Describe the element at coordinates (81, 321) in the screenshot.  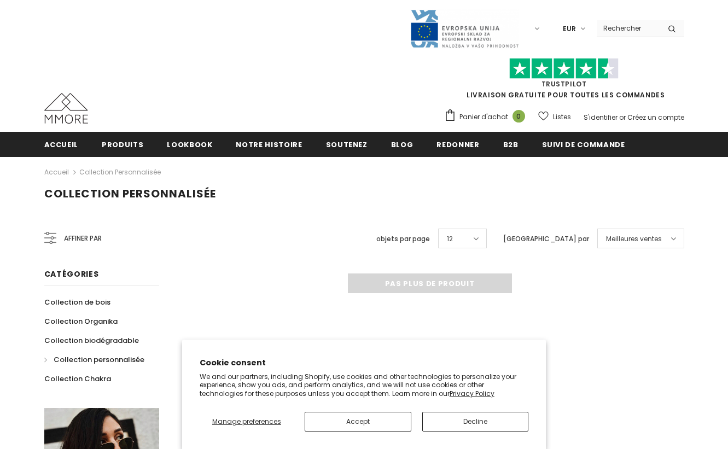
I see `a: Collection Organika` at that location.